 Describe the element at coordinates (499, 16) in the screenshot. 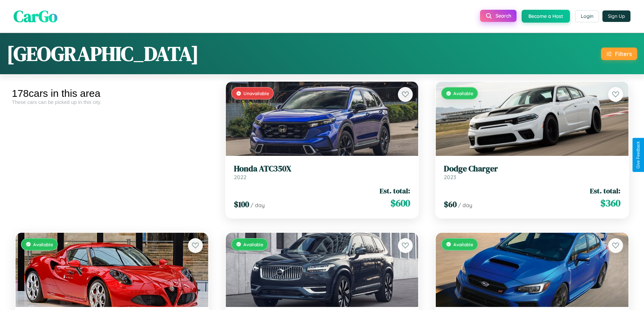

I see `button: Search` at that location.